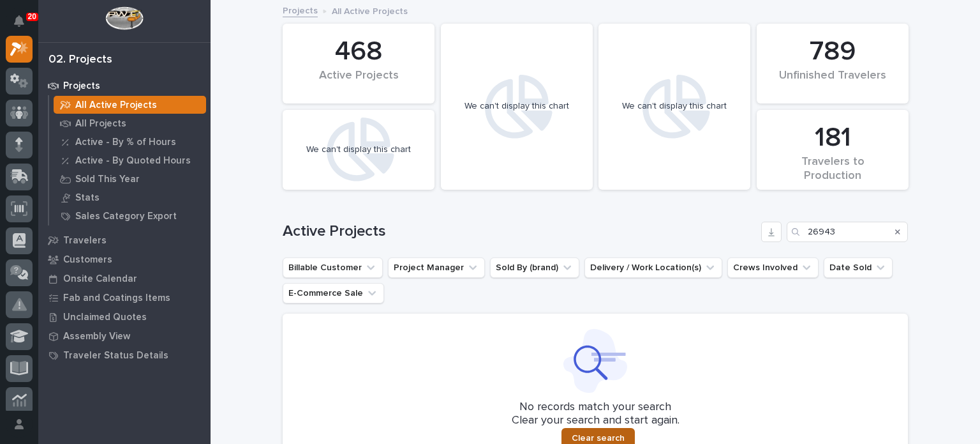  Describe the element at coordinates (100, 279) in the screenshot. I see `p: Onsite Calendar` at that location.